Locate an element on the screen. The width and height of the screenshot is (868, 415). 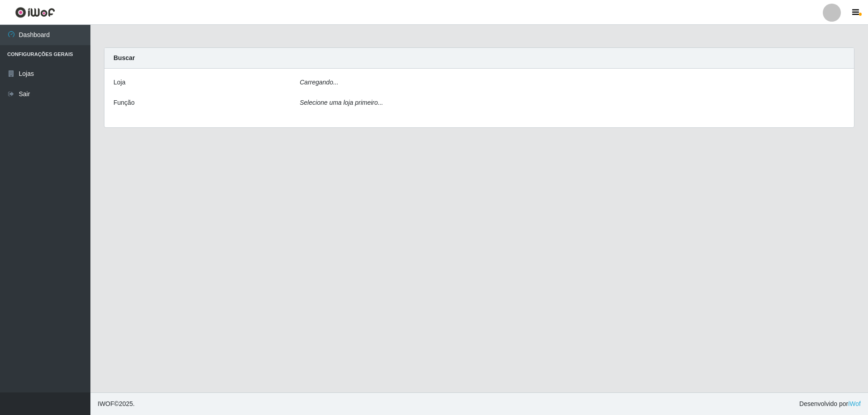
label: Função is located at coordinates (124, 103).